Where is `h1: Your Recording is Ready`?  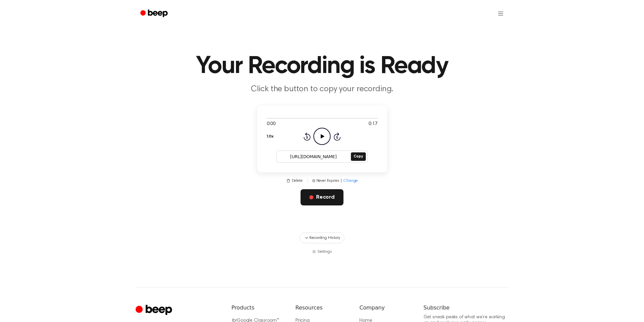 h1: Your Recording is Ready is located at coordinates (322, 66).